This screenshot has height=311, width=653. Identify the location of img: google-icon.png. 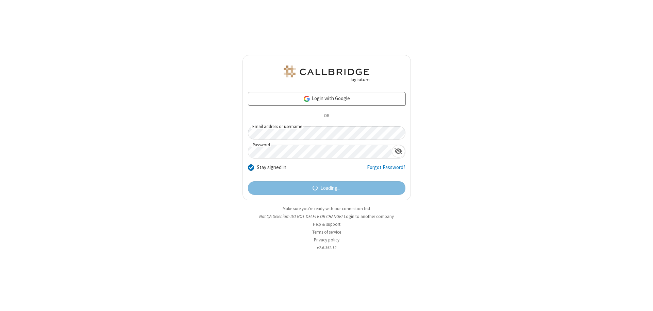
(307, 99).